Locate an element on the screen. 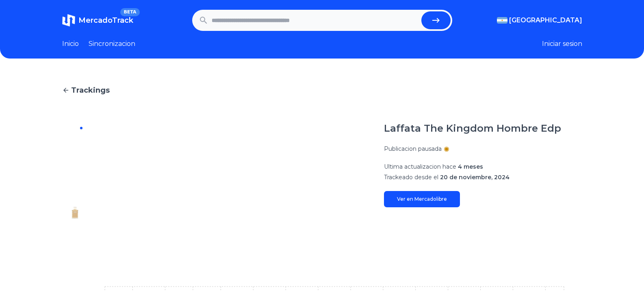 Image resolution: width=644 pixels, height=291 pixels. span: Trackeado desde el is located at coordinates (411, 177).